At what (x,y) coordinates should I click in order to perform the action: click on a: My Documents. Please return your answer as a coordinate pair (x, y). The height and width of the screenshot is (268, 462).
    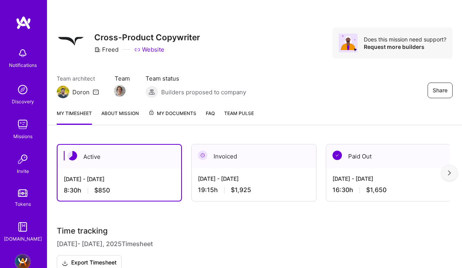
    Looking at the image, I should click on (172, 117).